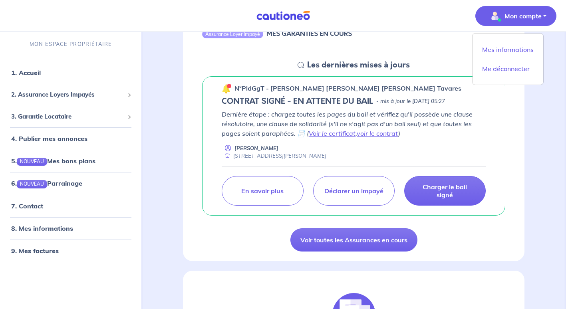 This screenshot has height=309, width=566. Describe the element at coordinates (508, 50) in the screenshot. I see `a: Mes informations` at that location.